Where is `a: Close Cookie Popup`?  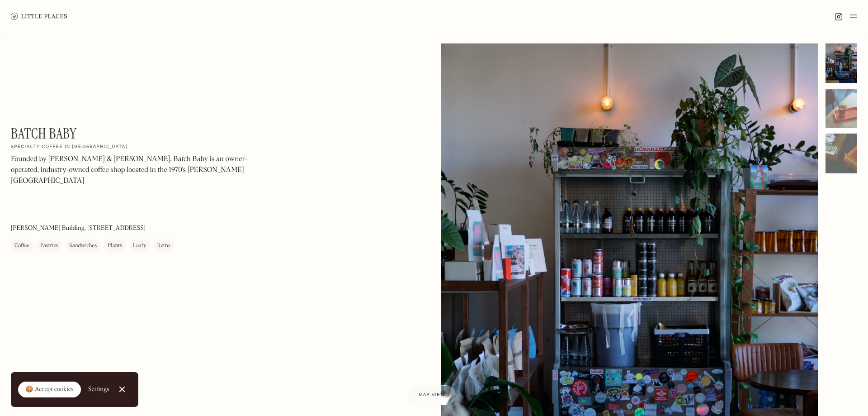 a: Close Cookie Popup is located at coordinates (122, 389).